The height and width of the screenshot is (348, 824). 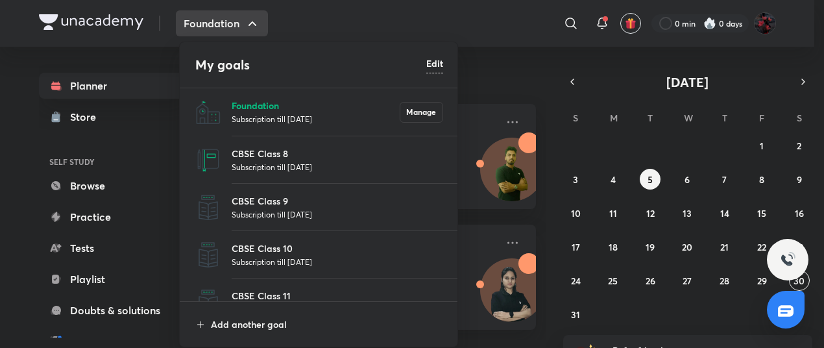 I want to click on img: Foundation, so click(x=208, y=112).